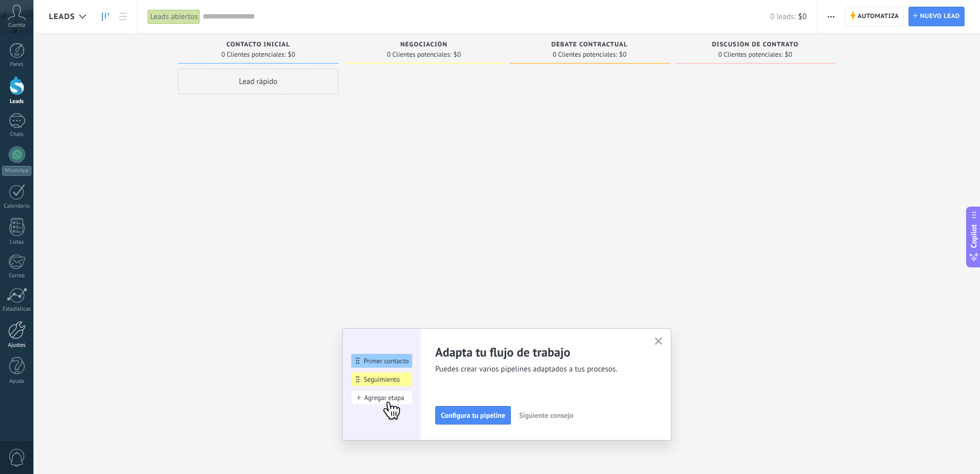 The image size is (980, 474). What do you see at coordinates (17, 242) in the screenshot?
I see `div: Listas` at bounding box center [17, 242].